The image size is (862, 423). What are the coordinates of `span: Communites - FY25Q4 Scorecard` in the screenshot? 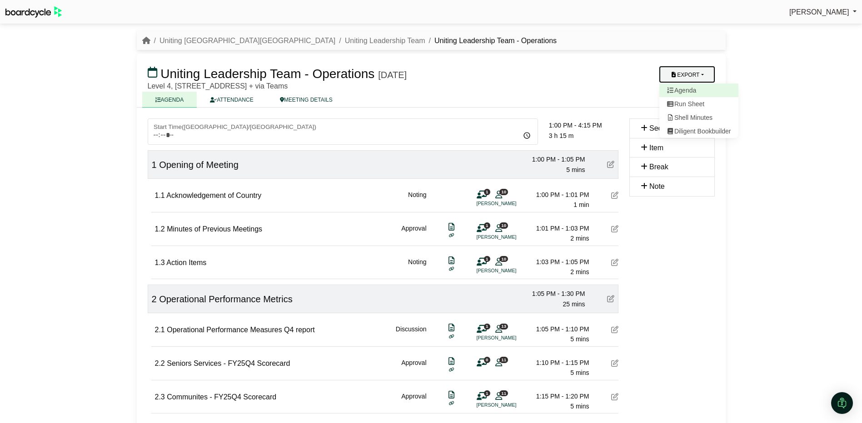 It's located at (221, 397).